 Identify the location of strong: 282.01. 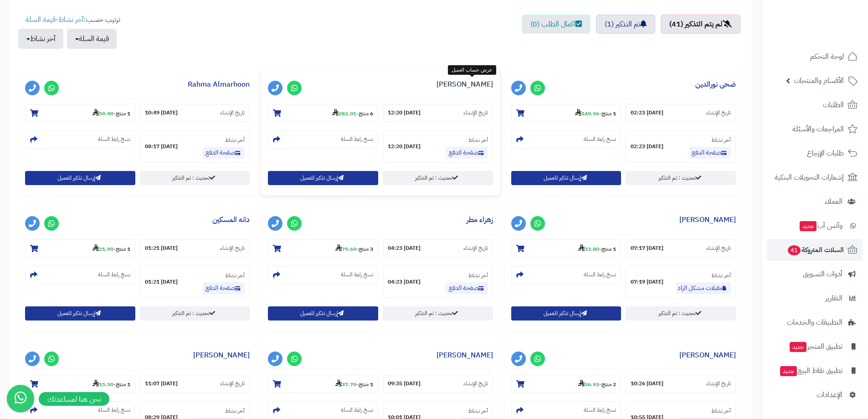
(344, 113).